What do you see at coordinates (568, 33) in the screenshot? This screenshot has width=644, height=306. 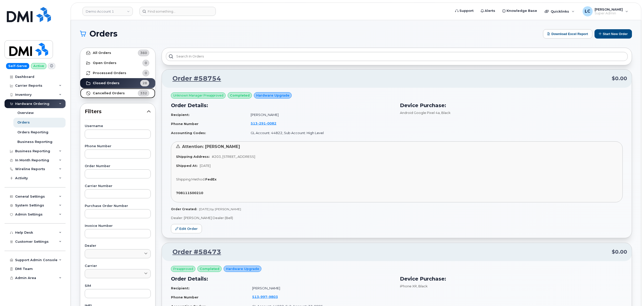 I see `a: Download Excel Report` at bounding box center [568, 33].